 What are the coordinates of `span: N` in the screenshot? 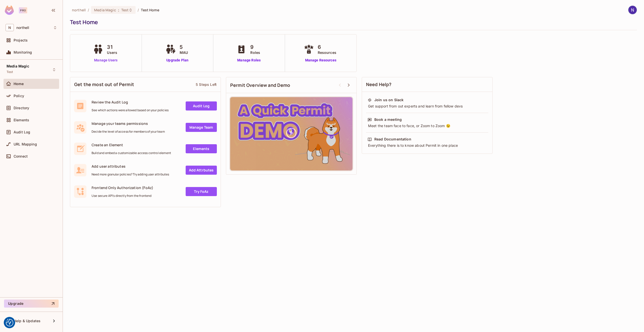 It's located at (9, 27).